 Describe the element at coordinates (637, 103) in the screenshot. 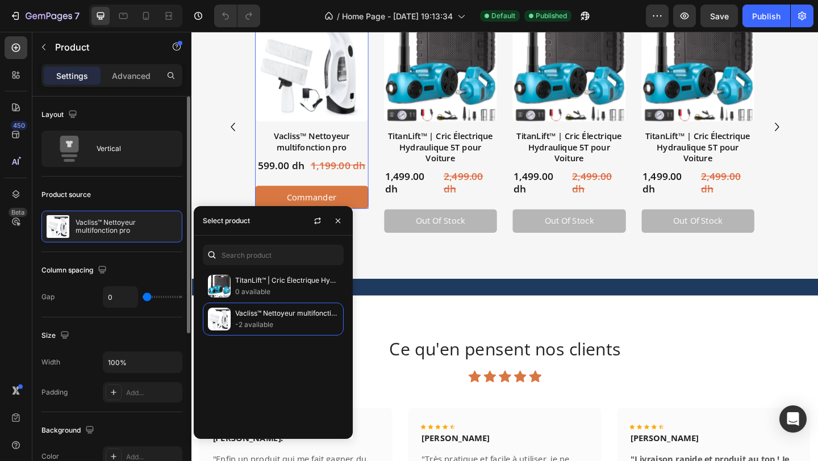

I see `button: Carousel Next Arrow` at that location.